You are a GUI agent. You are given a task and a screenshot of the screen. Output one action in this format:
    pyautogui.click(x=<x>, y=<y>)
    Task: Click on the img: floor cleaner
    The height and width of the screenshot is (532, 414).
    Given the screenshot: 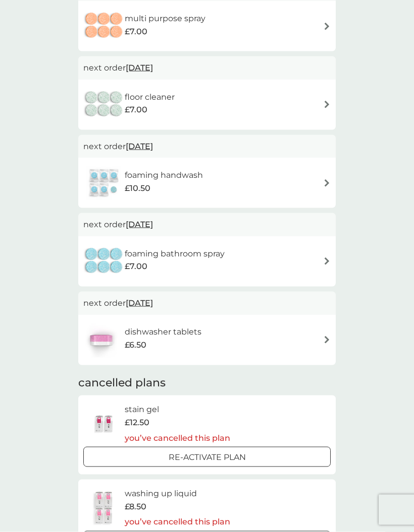 What is the action you would take?
    pyautogui.click(x=104, y=105)
    